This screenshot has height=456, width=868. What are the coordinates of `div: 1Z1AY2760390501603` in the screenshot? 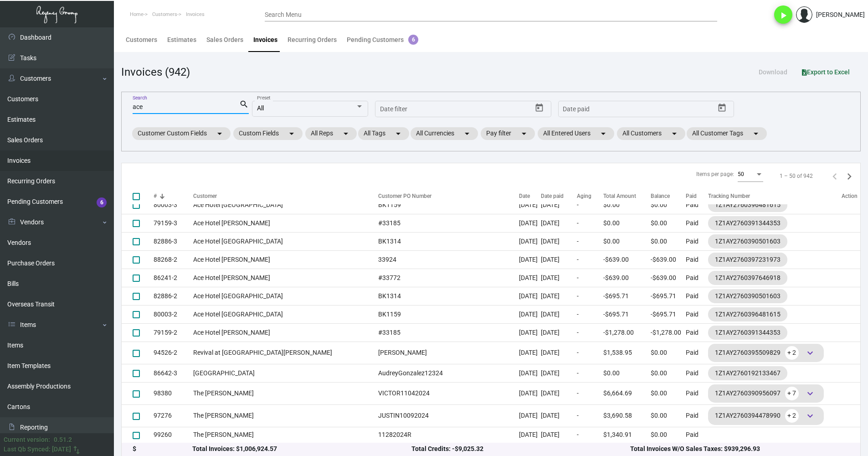 It's located at (748, 241).